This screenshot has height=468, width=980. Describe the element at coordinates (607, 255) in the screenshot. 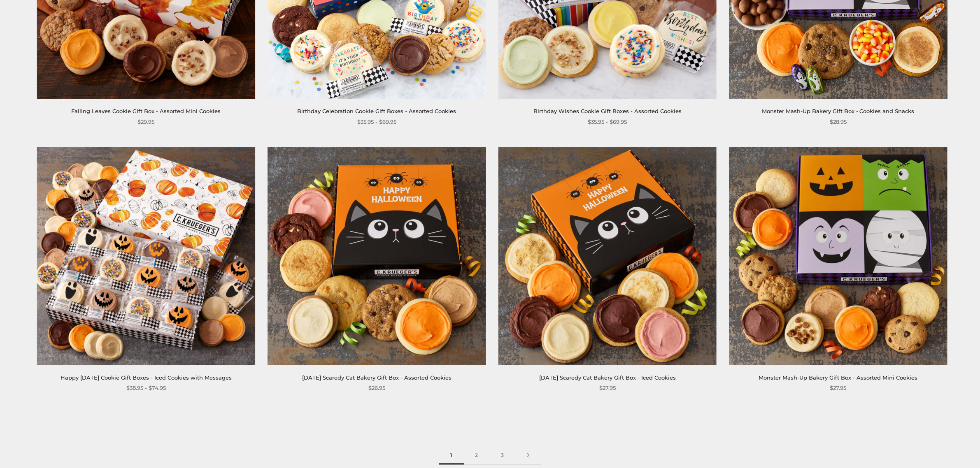

I see `img: Halloween Scaredy Cat Bakery Gift Box - Iced Cookies` at that location.